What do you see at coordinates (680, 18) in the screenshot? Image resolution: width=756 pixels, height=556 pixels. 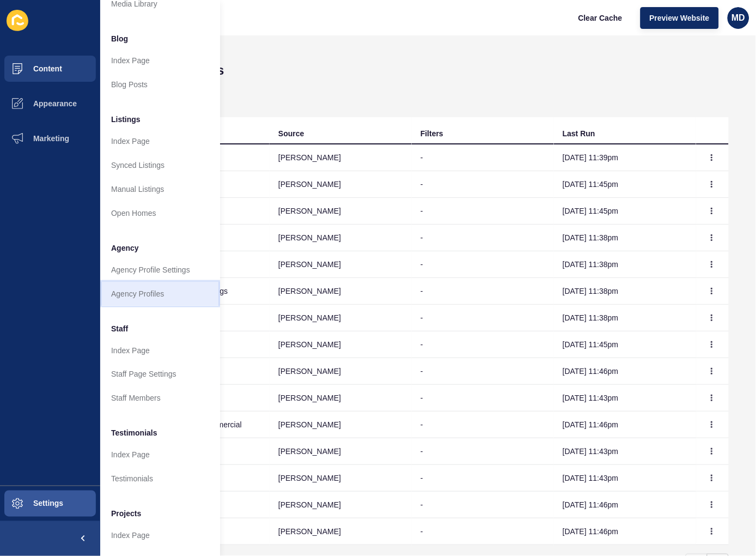 I see `button: Preview Website` at bounding box center [680, 18].